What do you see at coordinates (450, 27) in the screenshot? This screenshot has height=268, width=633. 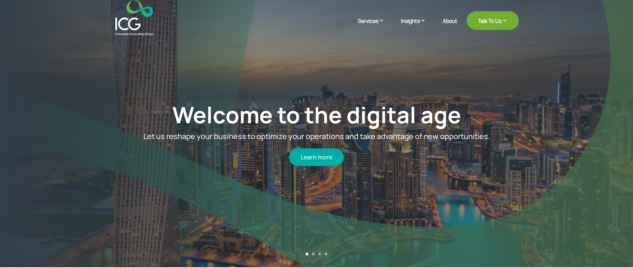 I see `a: About` at bounding box center [450, 27].